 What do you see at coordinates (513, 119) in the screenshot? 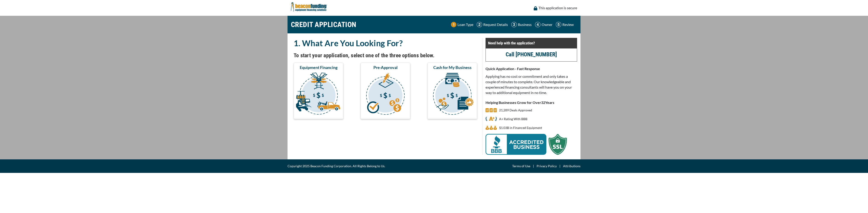
I see `p: A+ Rating With BBB` at bounding box center [513, 119].